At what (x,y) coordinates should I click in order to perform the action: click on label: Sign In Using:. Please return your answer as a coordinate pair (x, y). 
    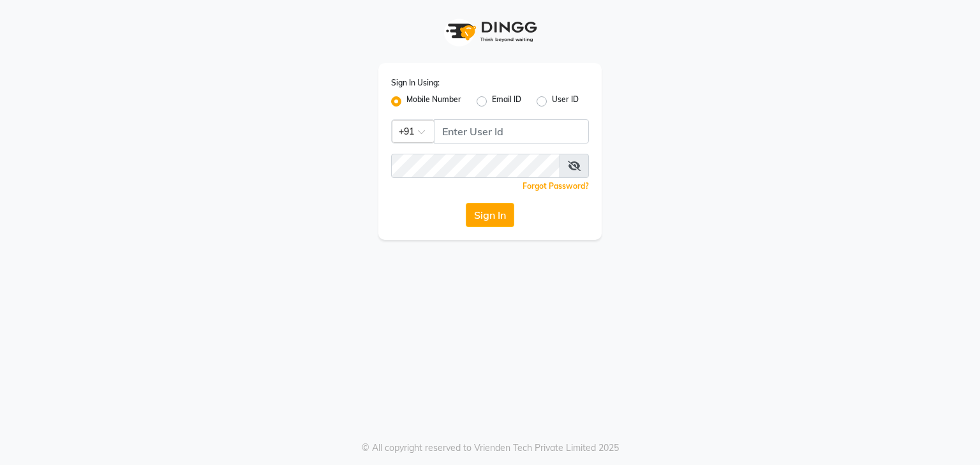
    Looking at the image, I should click on (415, 83).